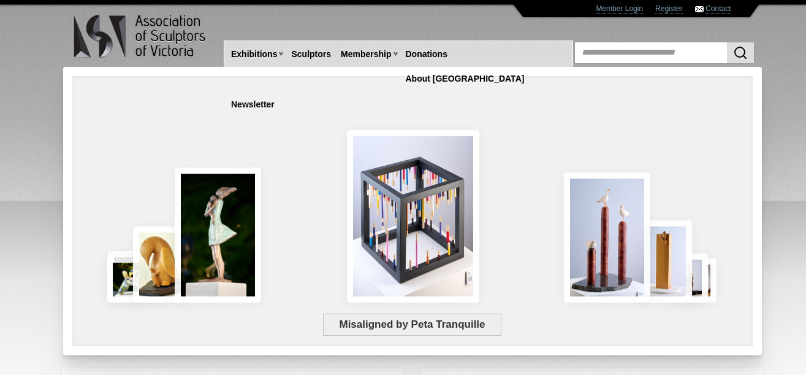 This screenshot has height=375, width=806. I want to click on img: Little Frog. Big Climb, so click(664, 261).